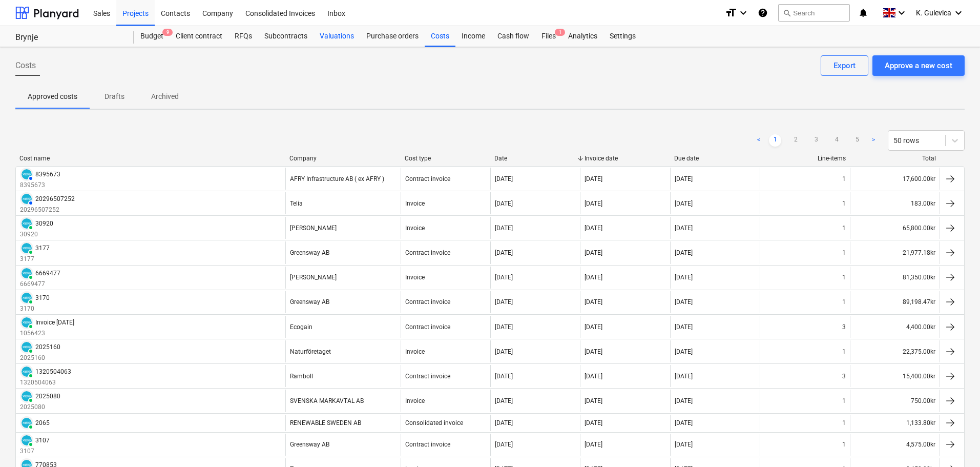 The height and width of the screenshot is (467, 980). Describe the element at coordinates (327, 401) in the screenshot. I see `div: SVENSKA MARKAVTAL AB` at that location.